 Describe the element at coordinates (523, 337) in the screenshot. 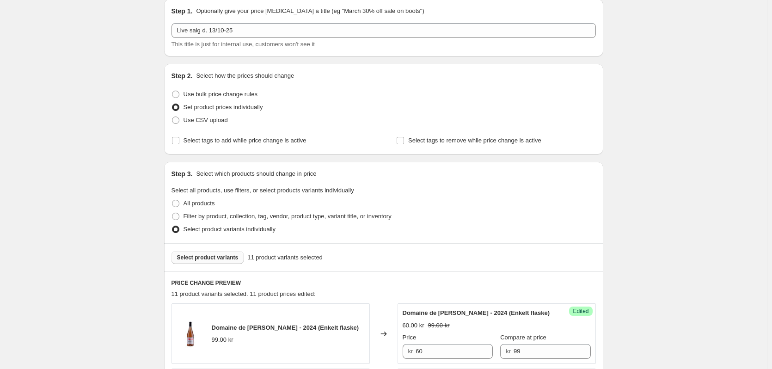

I see `span: Compare at price` at that location.